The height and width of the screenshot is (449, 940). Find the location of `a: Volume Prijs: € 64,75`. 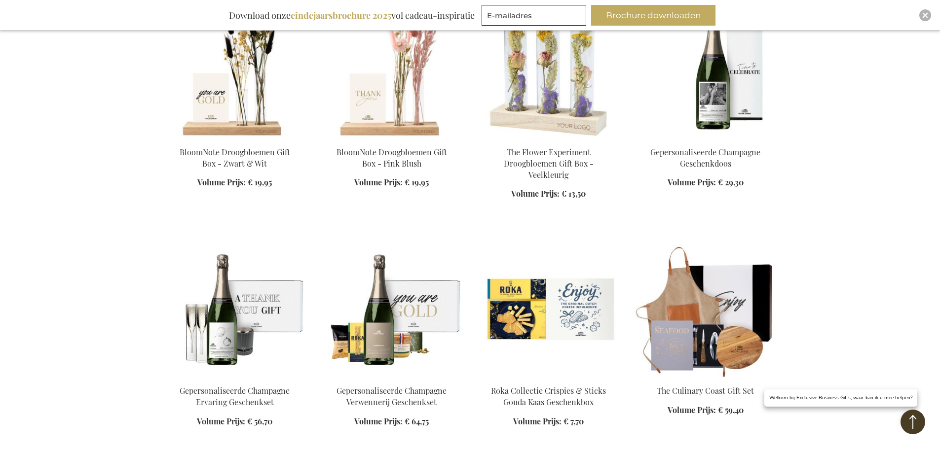

a: Volume Prijs: € 64,75 is located at coordinates (391, 422).